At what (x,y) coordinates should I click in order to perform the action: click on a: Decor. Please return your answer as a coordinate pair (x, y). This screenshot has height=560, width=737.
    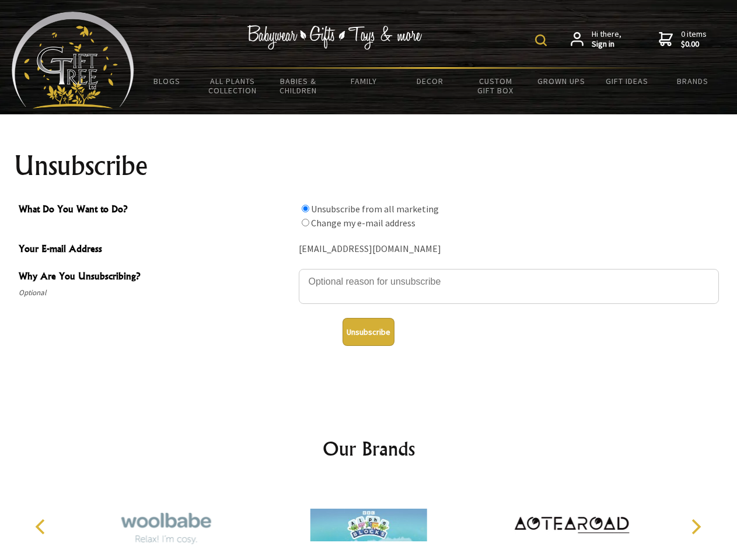
    Looking at the image, I should click on (429, 81).